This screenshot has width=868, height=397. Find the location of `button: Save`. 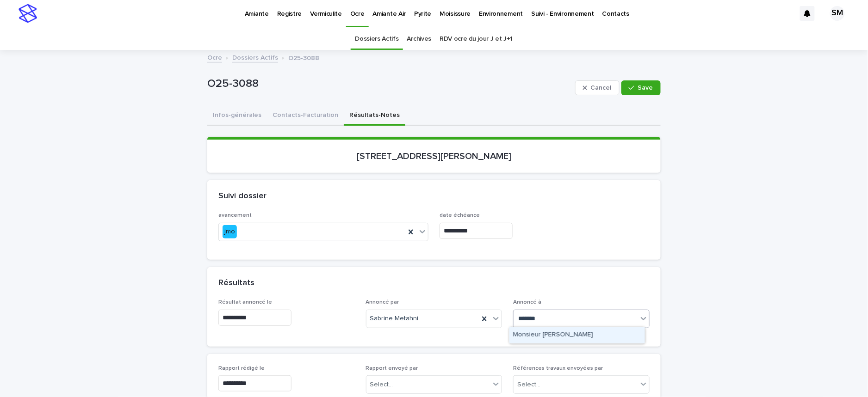

button: Save is located at coordinates (640, 88).